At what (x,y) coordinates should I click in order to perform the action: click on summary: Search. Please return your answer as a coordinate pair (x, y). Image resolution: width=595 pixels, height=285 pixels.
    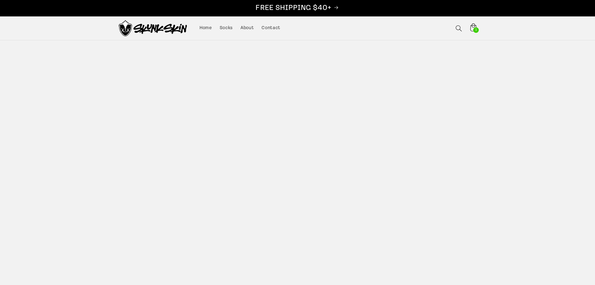
    Looking at the image, I should click on (459, 28).